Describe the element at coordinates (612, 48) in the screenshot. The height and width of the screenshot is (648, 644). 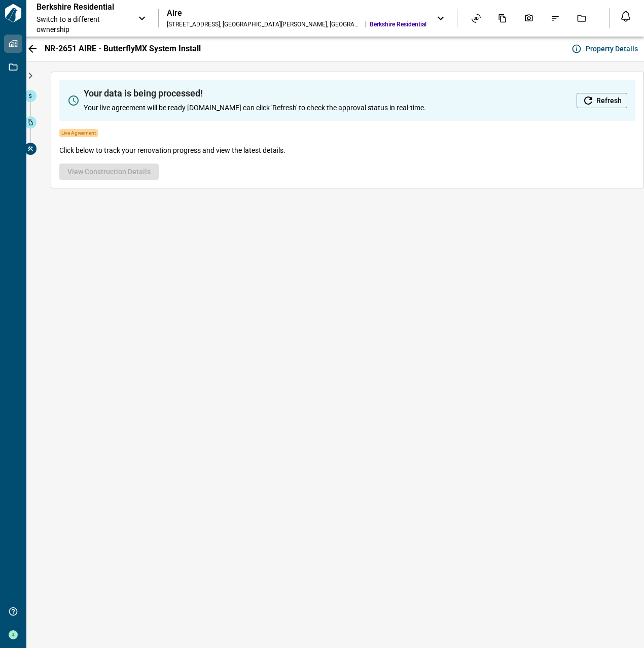
I see `span: Property Details` at that location.